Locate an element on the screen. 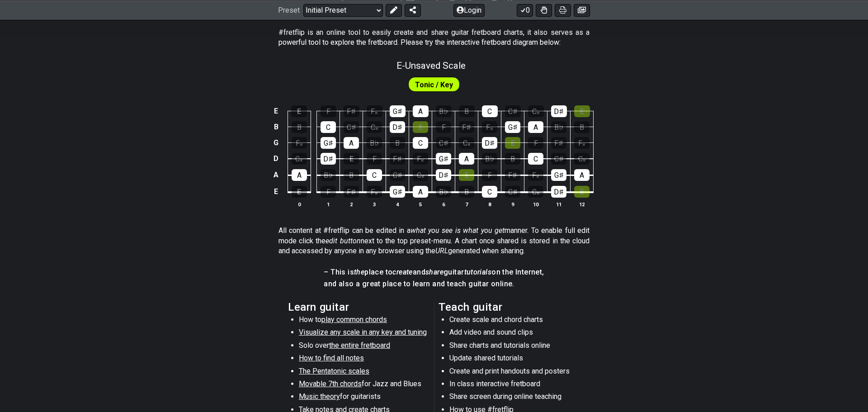 This screenshot has height=412, width=868. em: what you see is what you get is located at coordinates (458, 230).